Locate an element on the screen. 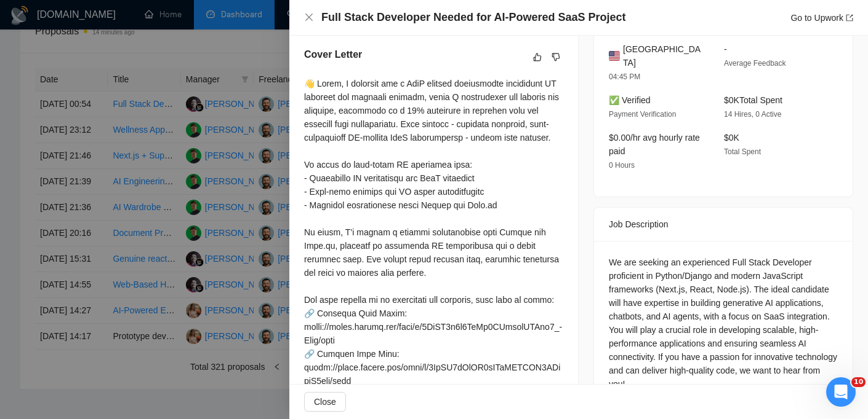  span: $0K Total Spent is located at coordinates (752, 100).